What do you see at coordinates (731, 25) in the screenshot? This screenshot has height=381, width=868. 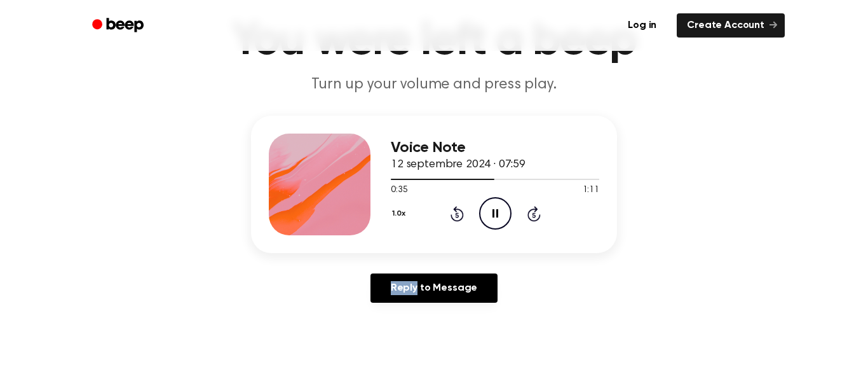 I see `a: Create Account` at bounding box center [731, 25].